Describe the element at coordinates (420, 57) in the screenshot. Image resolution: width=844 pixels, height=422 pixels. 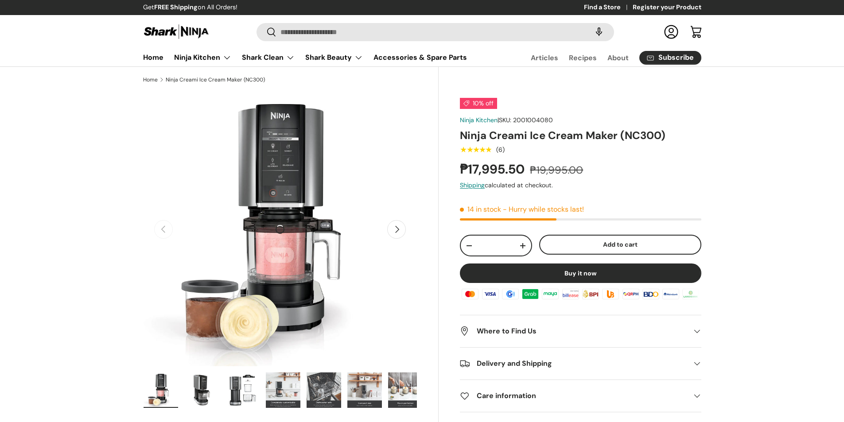
I see `a: Accessories & Spare Parts` at that location.